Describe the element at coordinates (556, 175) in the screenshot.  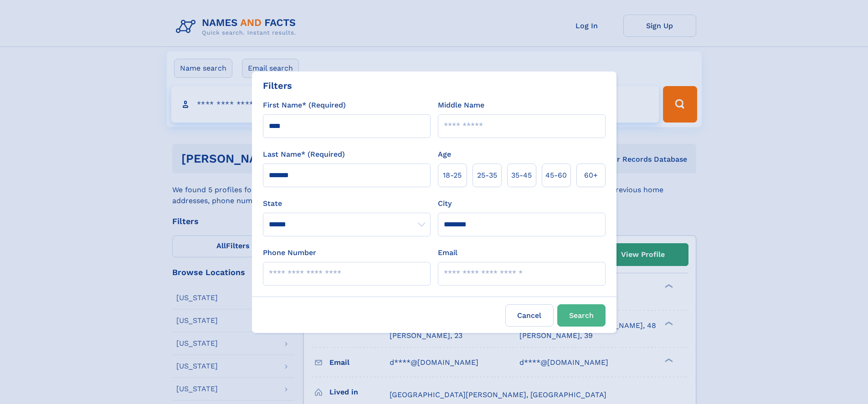
I see `span: 45‑60` at that location.